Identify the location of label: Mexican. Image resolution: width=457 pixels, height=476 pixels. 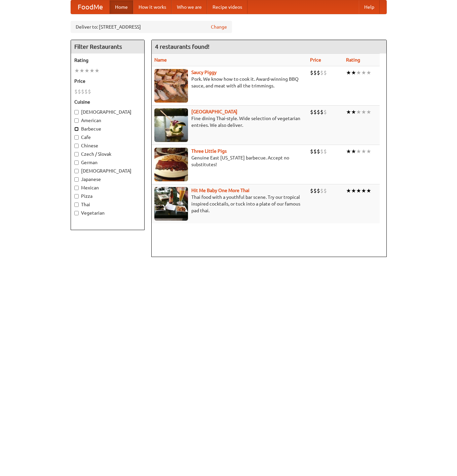
(108, 187).